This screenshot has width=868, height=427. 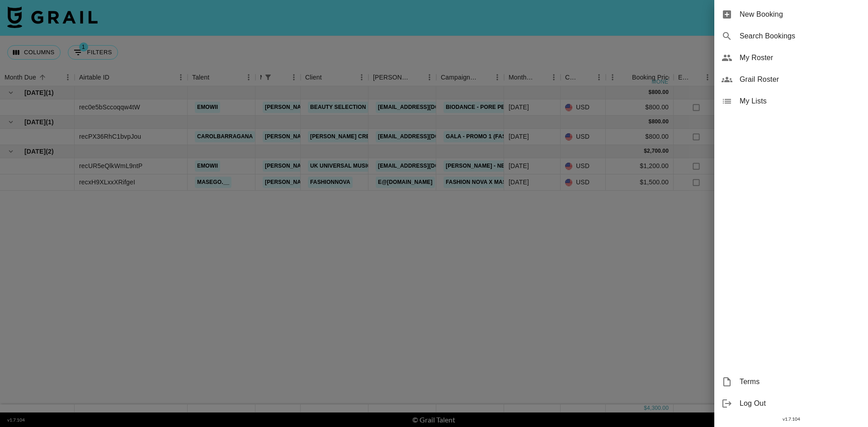 I want to click on span: My Roster, so click(x=800, y=58).